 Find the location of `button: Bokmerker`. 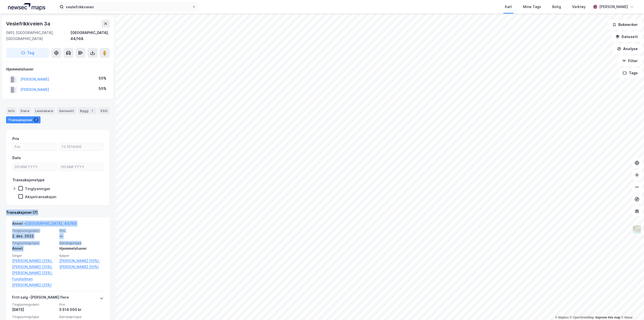

button: Bokmerker is located at coordinates (625, 25).